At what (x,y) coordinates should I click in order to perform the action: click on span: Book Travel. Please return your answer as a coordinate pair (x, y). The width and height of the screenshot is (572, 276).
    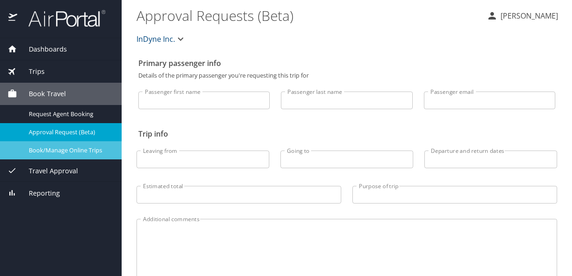
    Looking at the image, I should click on (41, 94).